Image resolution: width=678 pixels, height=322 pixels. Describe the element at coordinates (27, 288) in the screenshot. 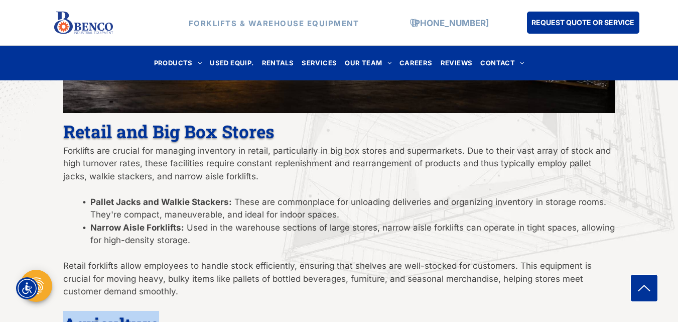

I see `div: Accessibility Menu` at that location.